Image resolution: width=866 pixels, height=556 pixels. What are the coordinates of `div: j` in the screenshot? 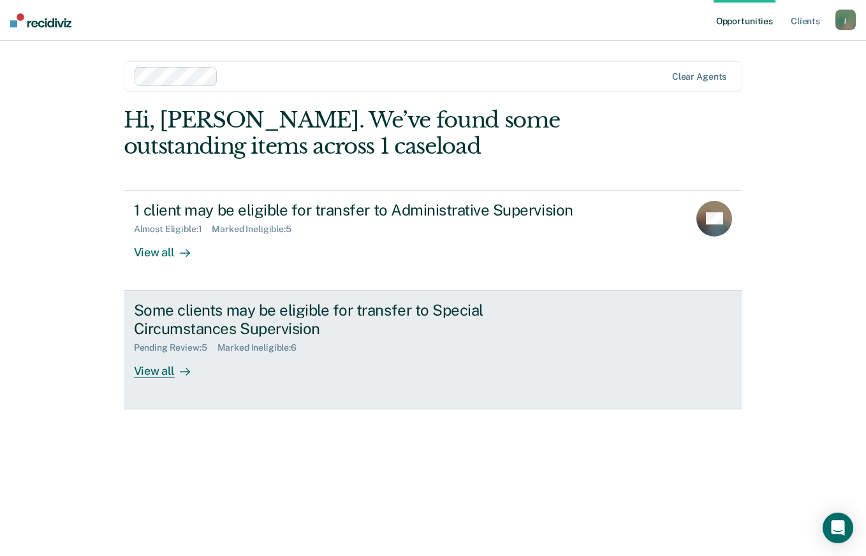 It's located at (845, 20).